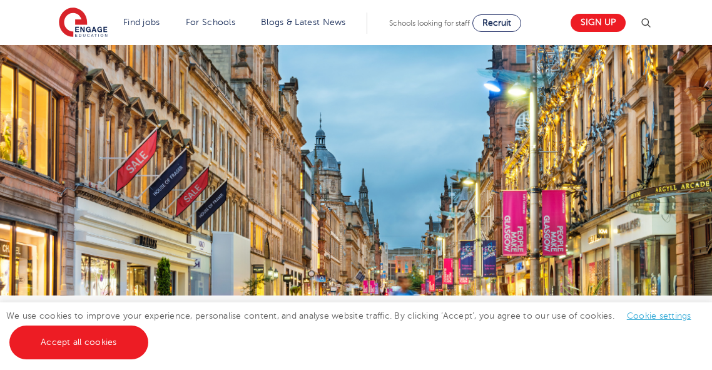  What do you see at coordinates (210, 22) in the screenshot?
I see `a: For Schools` at bounding box center [210, 22].